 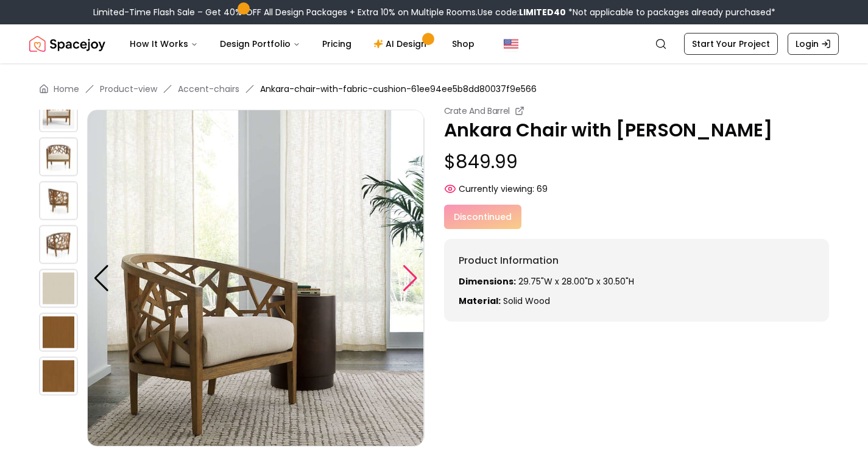 What do you see at coordinates (255, 278) in the screenshot?
I see `img: https://storage.googleapis.com/spacejoy-main/assets/61ee94ee5b8dd80037f9e566/product_2_07o2e5a7folm7` at bounding box center [255, 278].